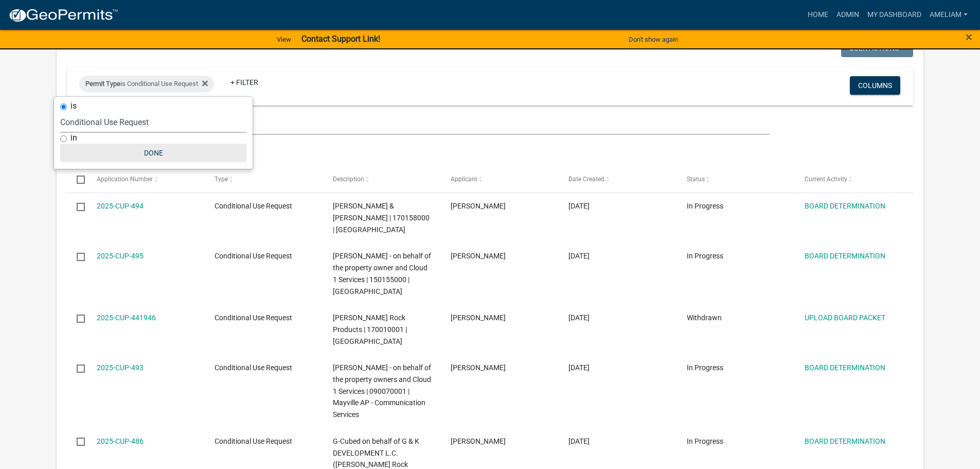 The image size is (980, 469). What do you see at coordinates (818, 15) in the screenshot?
I see `a: Home` at bounding box center [818, 15].